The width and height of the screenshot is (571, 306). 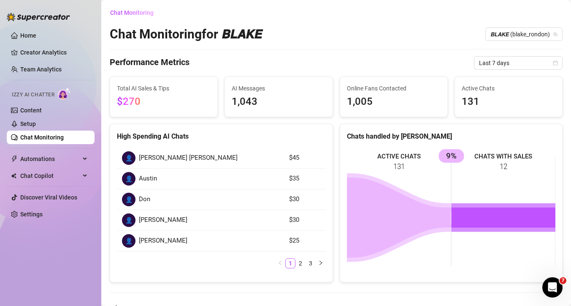 I want to click on img: Chat Copilot, so click(x=14, y=176).